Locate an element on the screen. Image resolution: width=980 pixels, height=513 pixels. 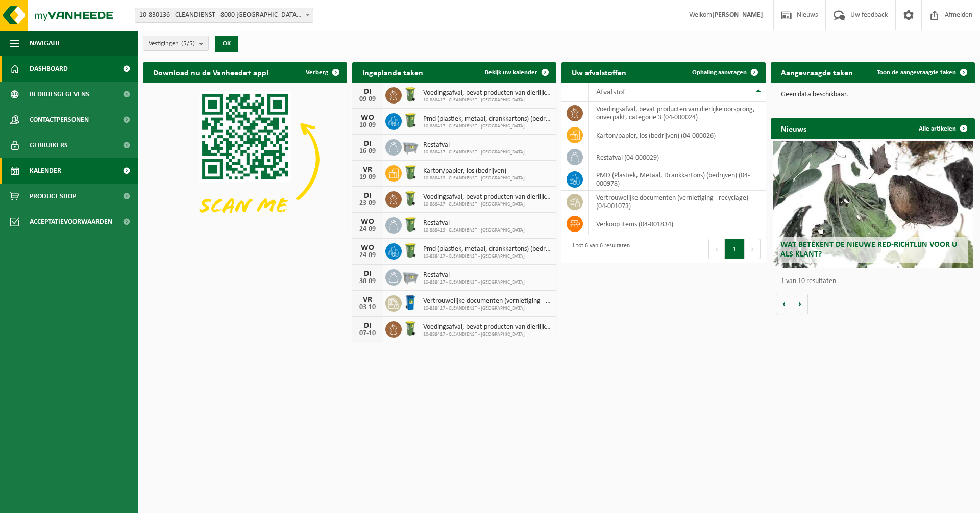
a: Toon de aangevraagde taken is located at coordinates (922, 73).